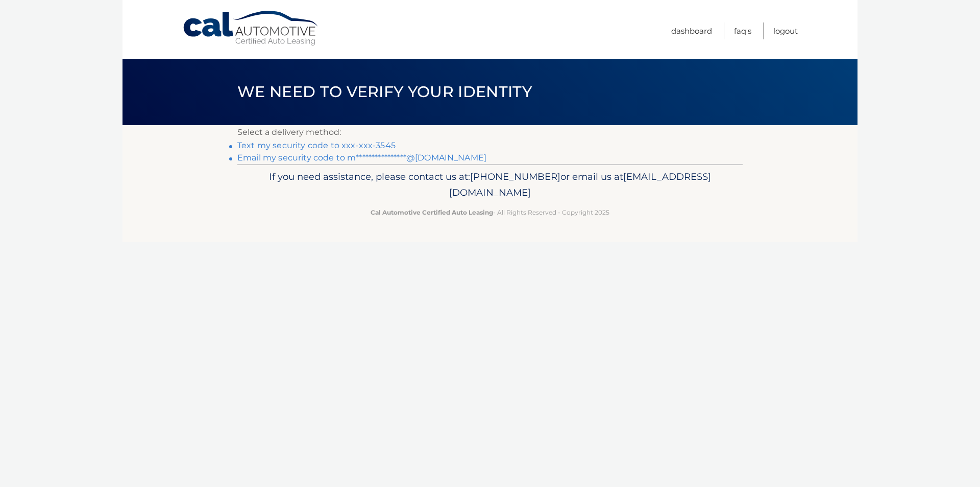 The image size is (980, 487). I want to click on a: Dashboard, so click(692, 30).